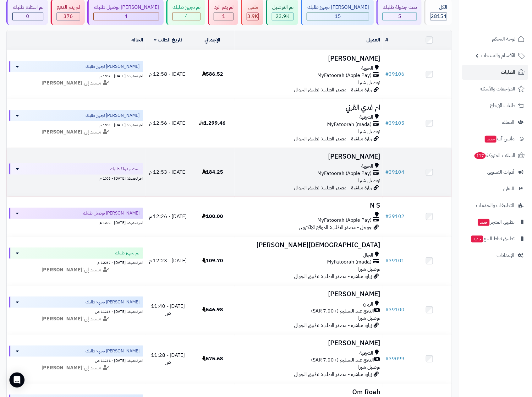 This screenshot has height=397, width=532. I want to click on a: وآتس آبجديد, so click(495, 139).